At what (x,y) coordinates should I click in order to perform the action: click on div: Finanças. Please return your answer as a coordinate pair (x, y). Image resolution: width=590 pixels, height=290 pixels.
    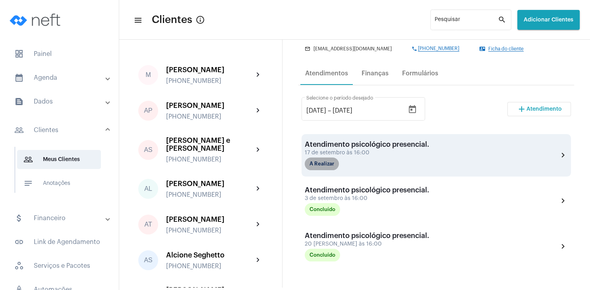
    Looking at the image, I should click on (375, 73).